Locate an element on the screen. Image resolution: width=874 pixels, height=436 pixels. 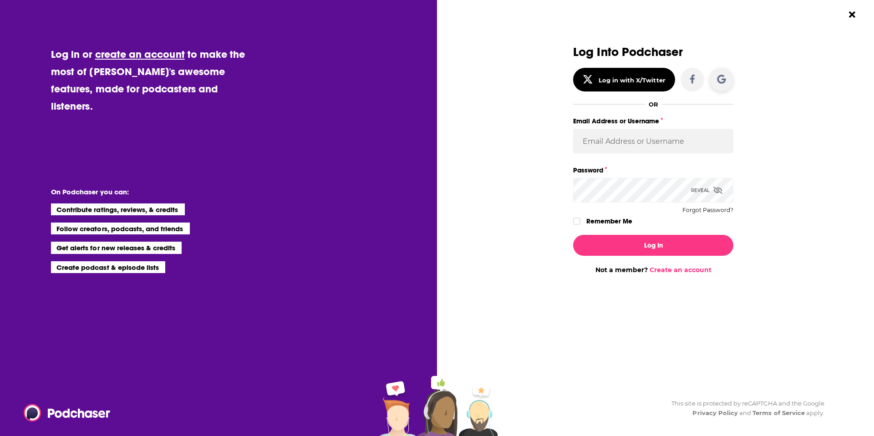
input: Email Address or Username is located at coordinates (653, 141).